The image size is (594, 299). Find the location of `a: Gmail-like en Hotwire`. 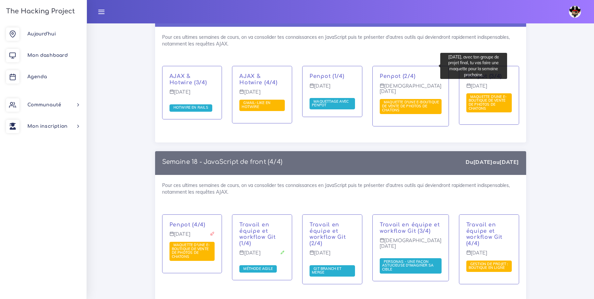

a: Gmail-like en Hotwire is located at coordinates (256, 105).